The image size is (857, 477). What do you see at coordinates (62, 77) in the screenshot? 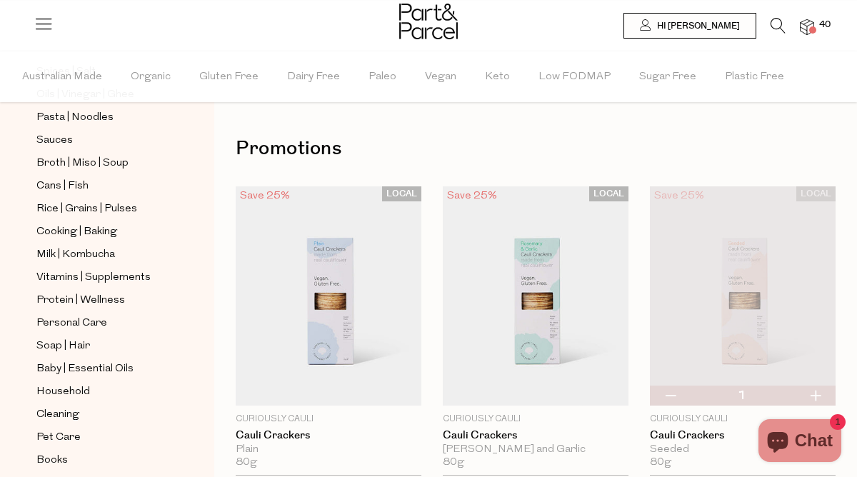
I see `span: Australian Made` at bounding box center [62, 77].